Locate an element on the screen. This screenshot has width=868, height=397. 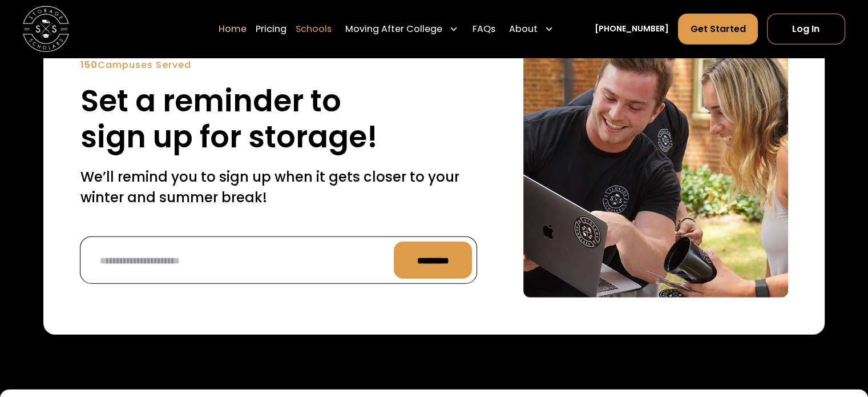
strong: 150 is located at coordinates (89, 65).